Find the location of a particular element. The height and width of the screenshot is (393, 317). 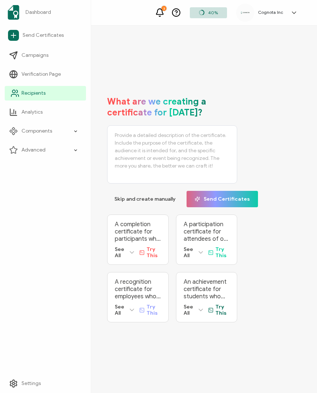

span: 40% is located at coordinates (212, 12).